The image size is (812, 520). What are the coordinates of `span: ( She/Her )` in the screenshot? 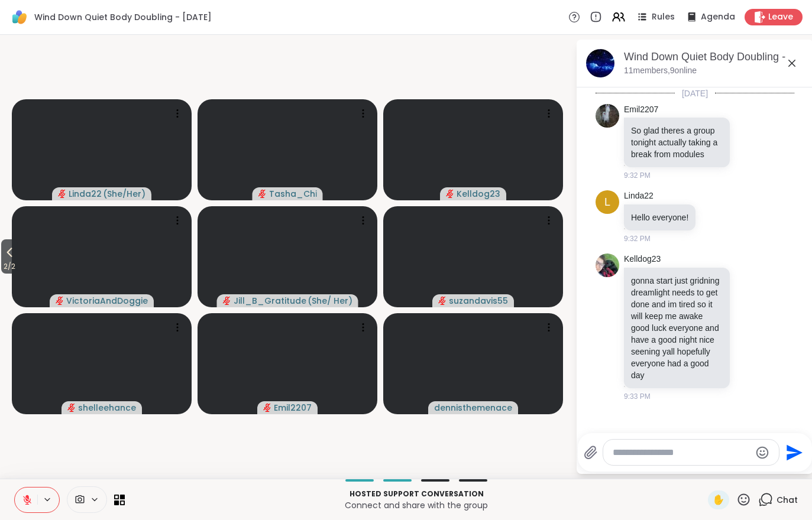 It's located at (124, 194).